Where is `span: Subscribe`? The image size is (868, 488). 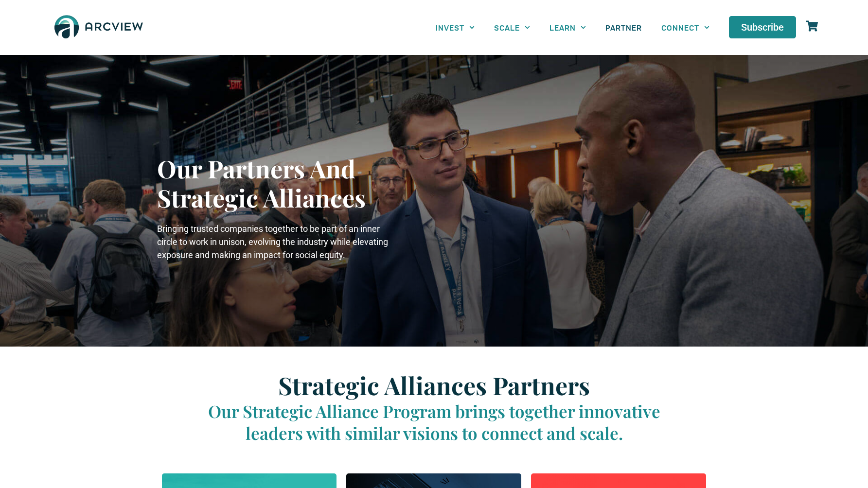 span: Subscribe is located at coordinates (762, 27).